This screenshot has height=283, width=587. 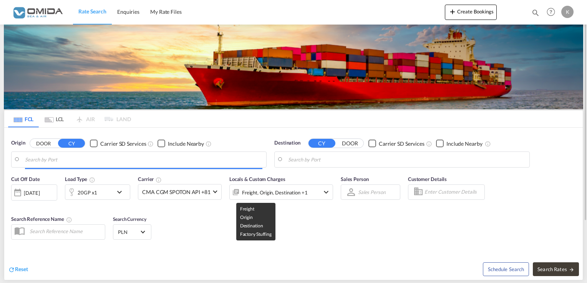 What do you see at coordinates (452, 12) in the screenshot?
I see `md-icon: icon-plus 400-fg` at bounding box center [452, 12].